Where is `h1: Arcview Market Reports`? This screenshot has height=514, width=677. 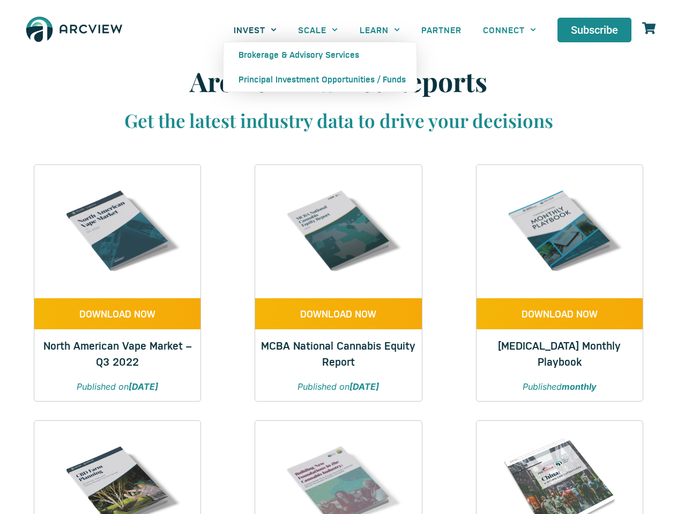 h1: Arcview Market Reports is located at coordinates (339, 81).